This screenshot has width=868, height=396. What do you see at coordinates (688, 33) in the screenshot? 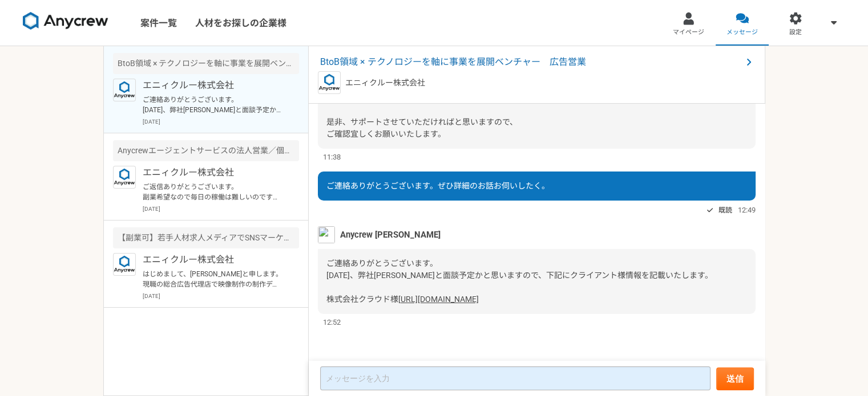
I see `span: マイページ` at bounding box center [688, 33].